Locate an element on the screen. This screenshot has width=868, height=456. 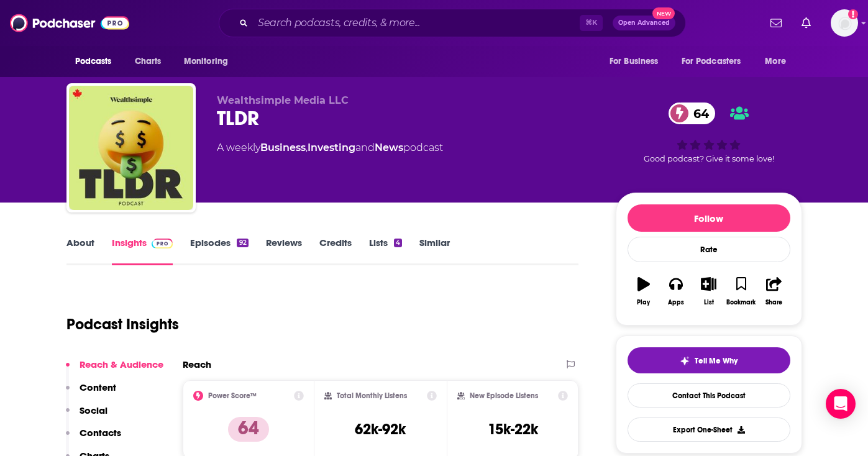
div: Search podcasts, credits, & more... is located at coordinates (452, 23).